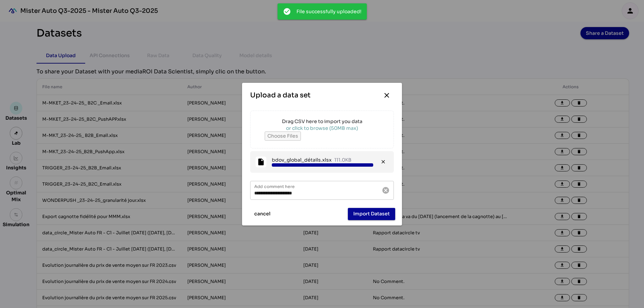 This screenshot has height=308, width=644. I want to click on div: bdov_global_détails.xlsx, so click(302, 160).